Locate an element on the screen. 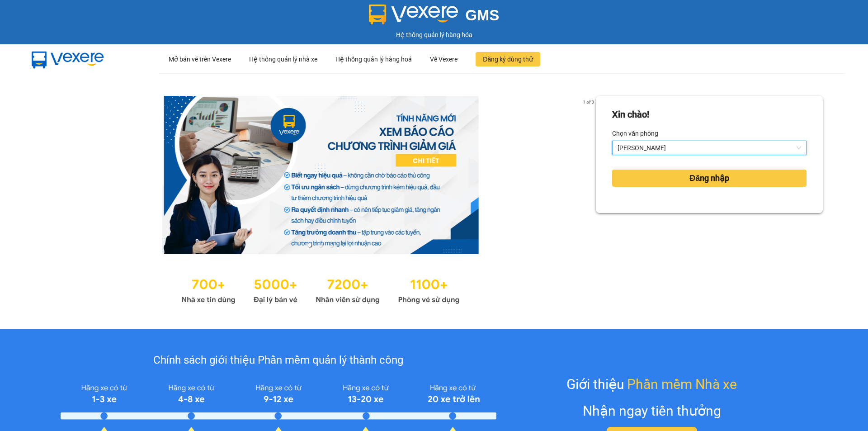 The height and width of the screenshot is (431, 868). label: Chọn văn phòng is located at coordinates (635, 134).